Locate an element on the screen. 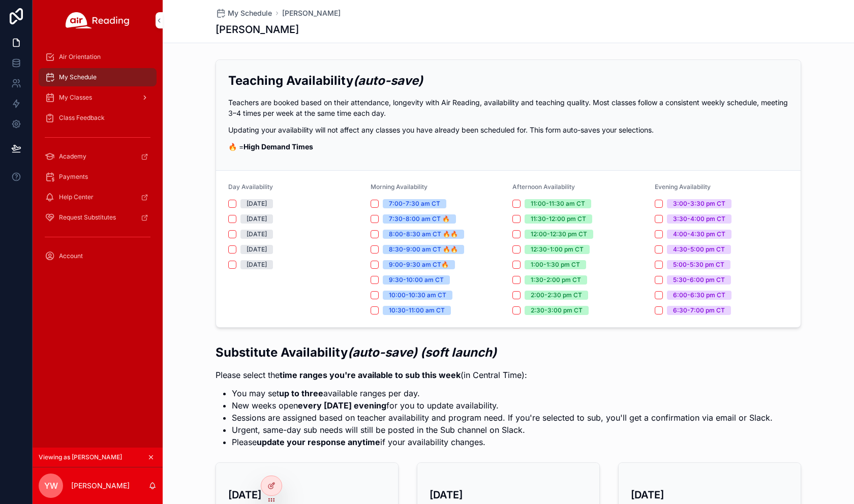 This screenshot has height=504, width=854. div: 2:30-3:00 pm CT is located at coordinates (556, 310).